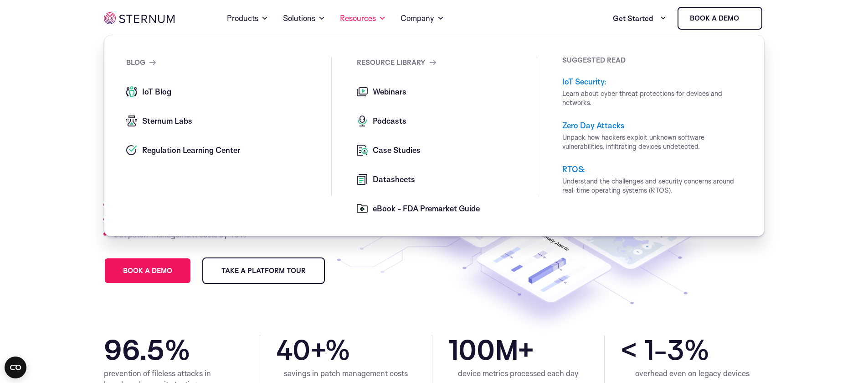  Describe the element at coordinates (644, 349) in the screenshot. I see `span: < 1-` at that location.